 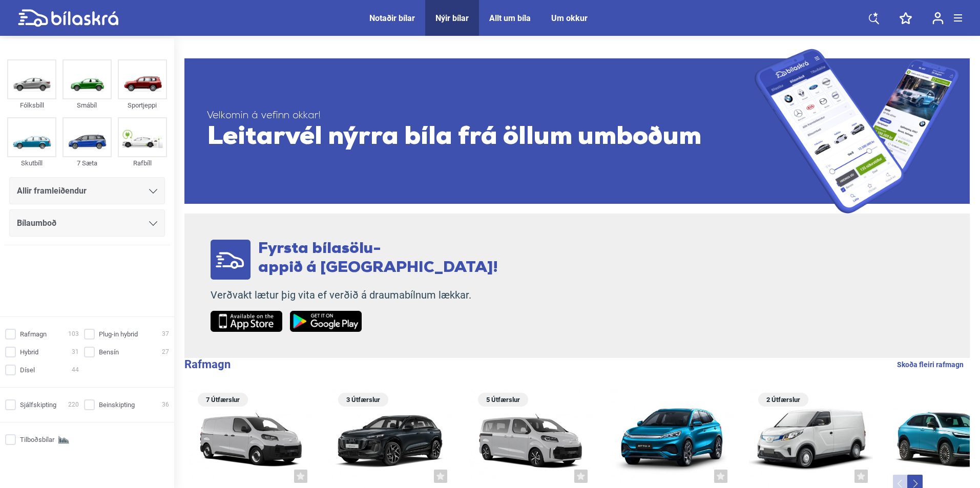 I want to click on span: Hybrid, so click(x=29, y=351).